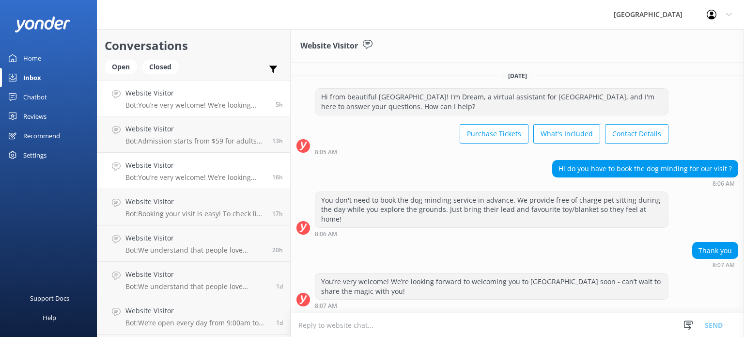 The width and height of the screenshot is (744, 337). Describe the element at coordinates (194, 46) in the screenshot. I see `h2: Conversations` at that location.